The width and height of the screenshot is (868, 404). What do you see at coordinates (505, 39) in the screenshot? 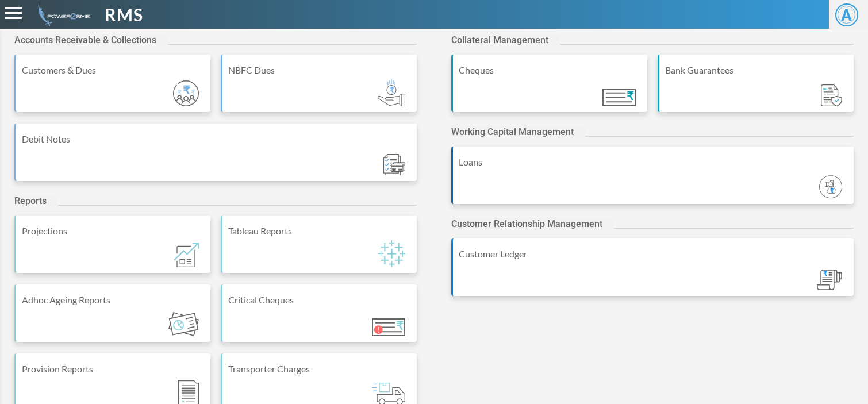
I see `h2: Collateral Management` at bounding box center [505, 39].